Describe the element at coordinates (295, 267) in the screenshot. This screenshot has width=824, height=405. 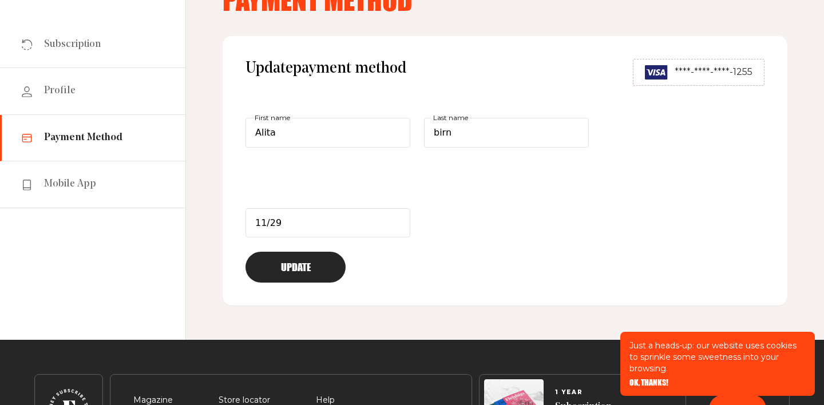
I see `button: Update` at that location.